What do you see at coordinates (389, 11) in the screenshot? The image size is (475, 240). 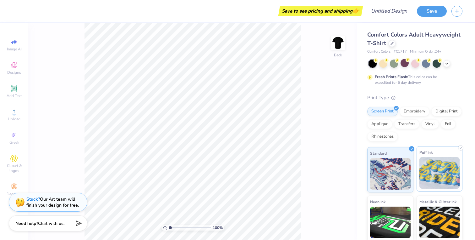 I see `input: Untitled Design` at bounding box center [389, 11].